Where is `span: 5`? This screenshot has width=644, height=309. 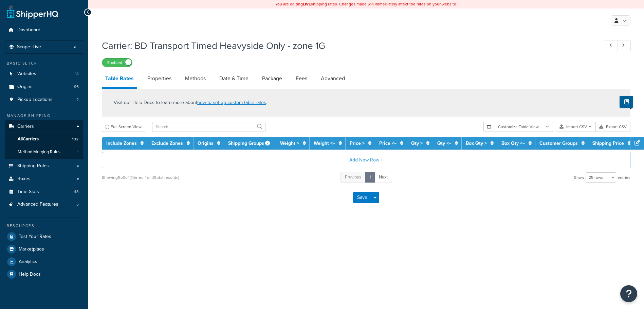 span: 5 is located at coordinates (78, 204).